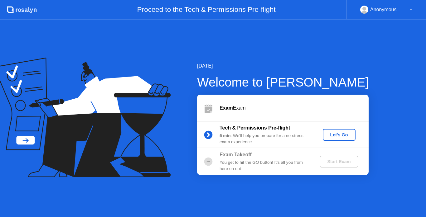  Describe the element at coordinates (383, 10) in the screenshot. I see `div: Anonymous` at that location.